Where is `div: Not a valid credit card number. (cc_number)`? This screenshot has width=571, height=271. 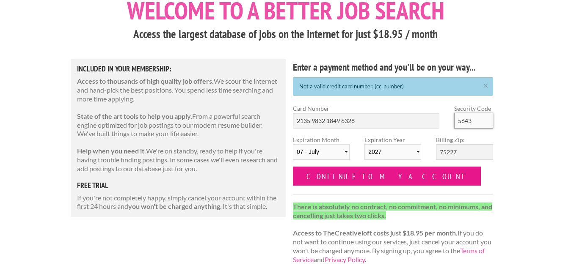 div: Not a valid credit card number. (cc_number) is located at coordinates (393, 86).